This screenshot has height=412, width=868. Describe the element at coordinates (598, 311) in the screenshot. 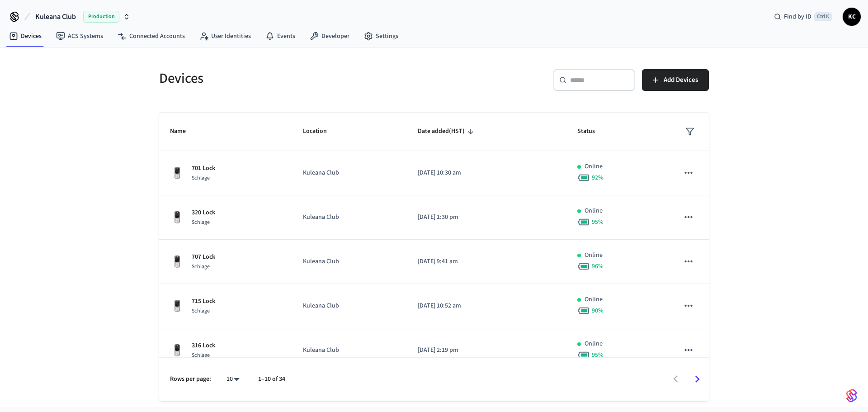

I see `span: 90 %` at that location.